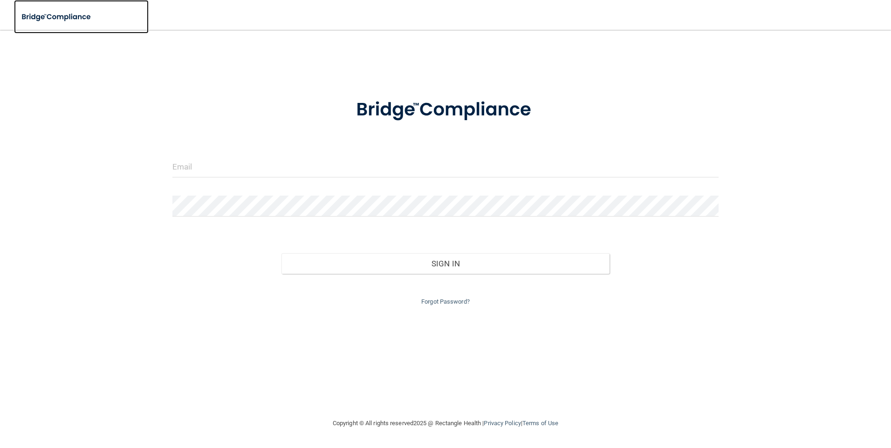  I want to click on a: Privacy Policy, so click(502, 423).